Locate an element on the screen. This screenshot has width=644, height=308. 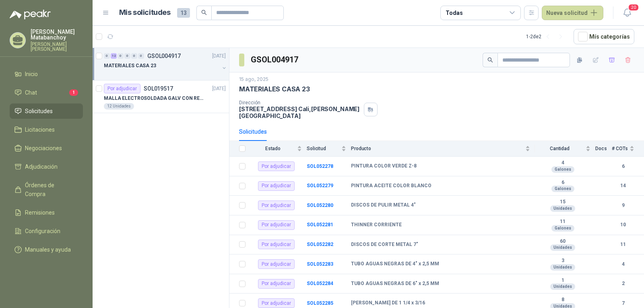
b: 9 is located at coordinates (623, 205).